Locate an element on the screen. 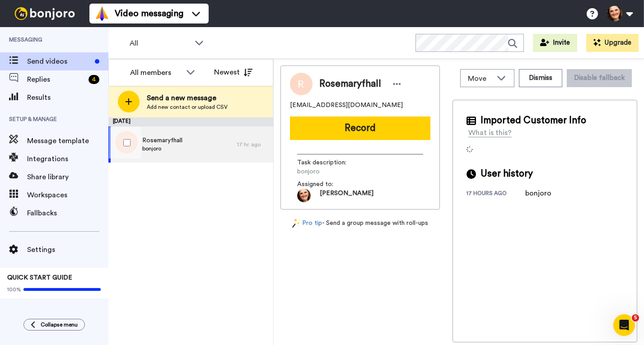 This screenshot has width=644, height=345. span: Replies is located at coordinates (56, 79).